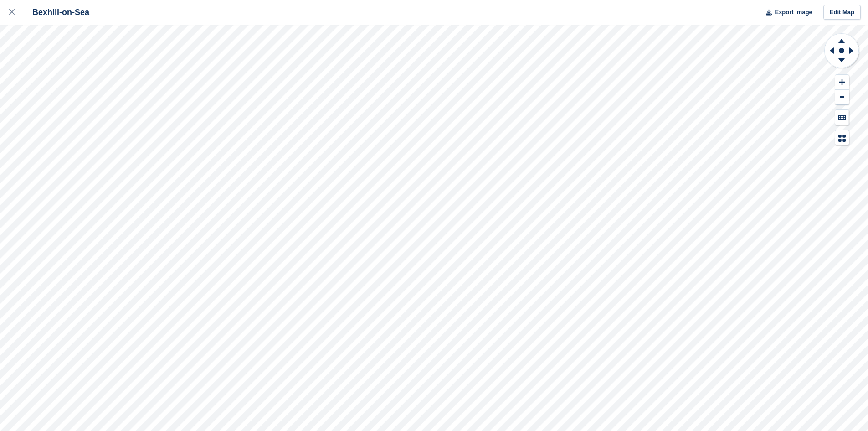  I want to click on span: Export Image, so click(793, 12).